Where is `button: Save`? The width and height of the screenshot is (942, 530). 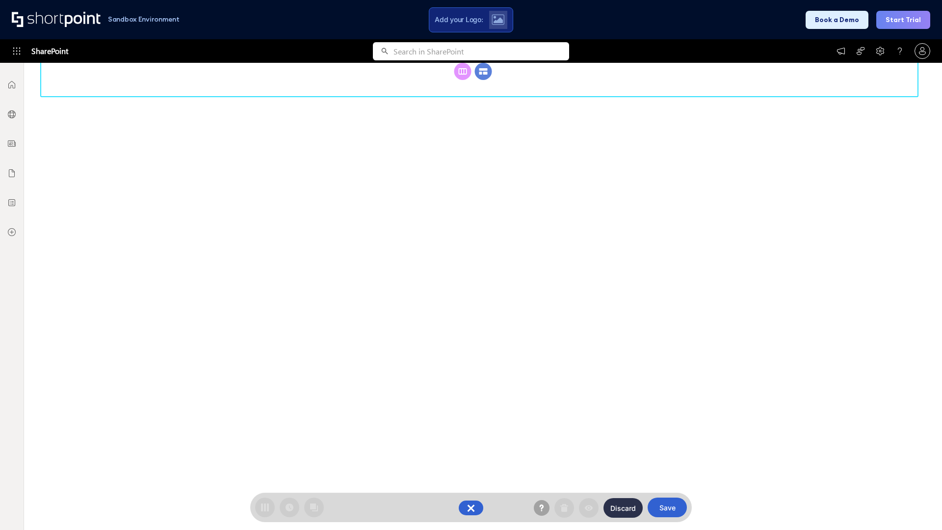 button: Save is located at coordinates (667, 507).